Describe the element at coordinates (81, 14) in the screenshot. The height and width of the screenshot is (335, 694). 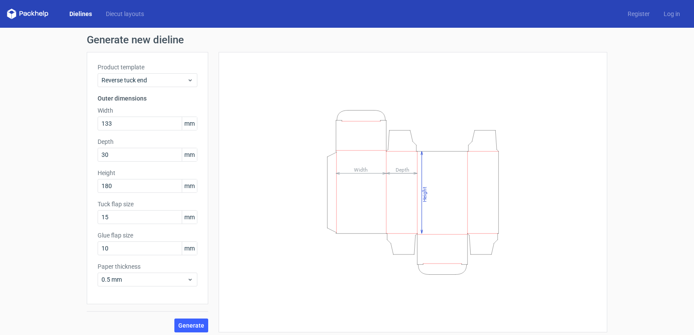
I see `a: Dielines` at that location.